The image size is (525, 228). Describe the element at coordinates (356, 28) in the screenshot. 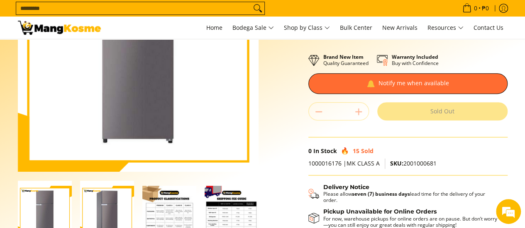

I see `a: Bulk Center` at that location.